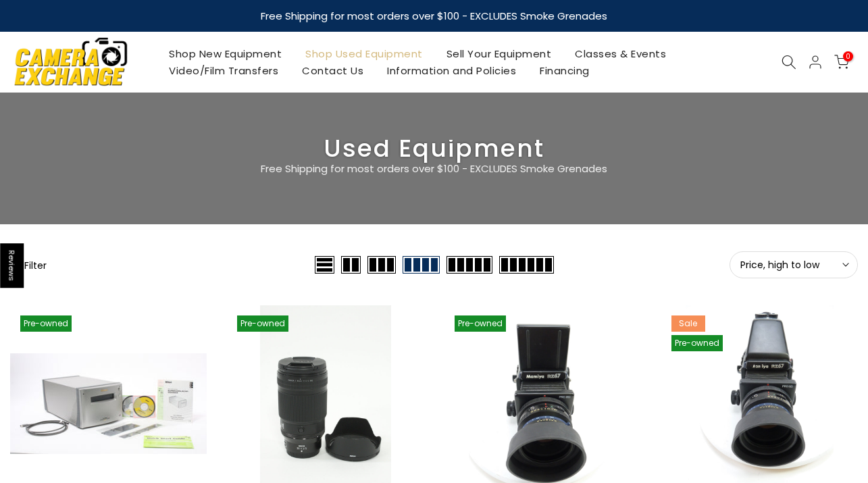 Image resolution: width=868 pixels, height=483 pixels. Describe the element at coordinates (224, 71) in the screenshot. I see `a: Video/Film Transfers` at that location.